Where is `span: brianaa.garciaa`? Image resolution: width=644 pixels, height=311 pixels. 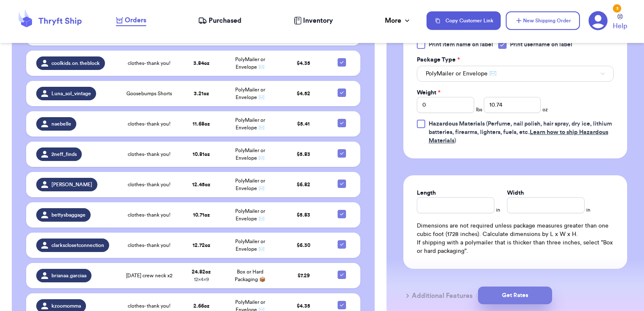
span: brianaa.garciaa is located at coordinates (69, 276).